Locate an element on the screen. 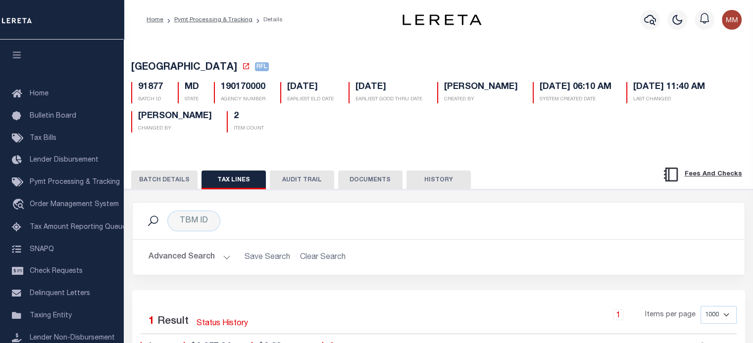  img: logo-dark.svg is located at coordinates (442, 20).